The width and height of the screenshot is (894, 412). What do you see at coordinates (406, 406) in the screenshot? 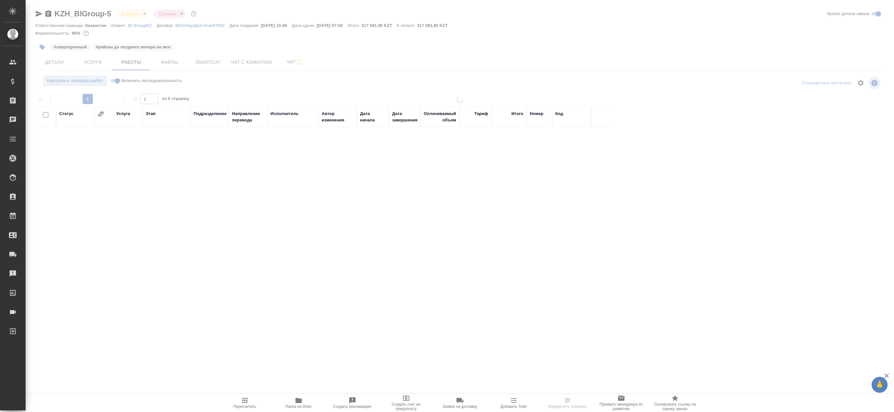
I see `span: Создать счет на предоплату` at bounding box center [406, 406].